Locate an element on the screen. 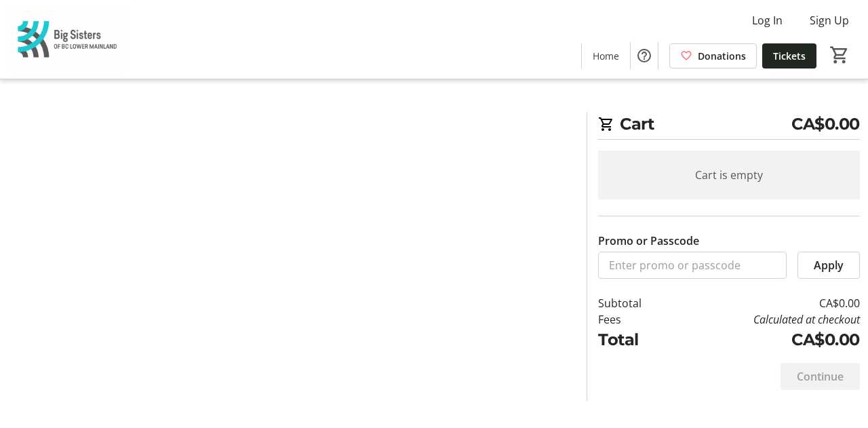 This screenshot has width=868, height=428. span: Log In is located at coordinates (767, 20).